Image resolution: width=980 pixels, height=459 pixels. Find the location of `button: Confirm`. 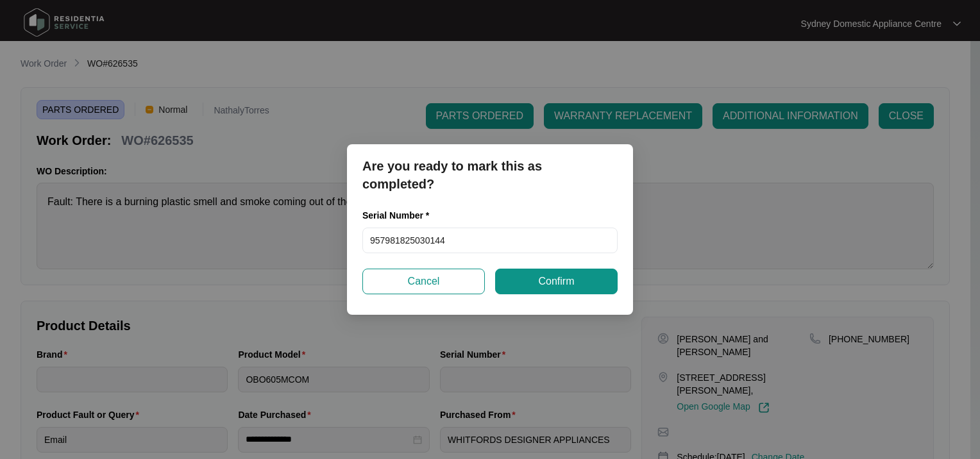

button: Confirm is located at coordinates (556, 282).